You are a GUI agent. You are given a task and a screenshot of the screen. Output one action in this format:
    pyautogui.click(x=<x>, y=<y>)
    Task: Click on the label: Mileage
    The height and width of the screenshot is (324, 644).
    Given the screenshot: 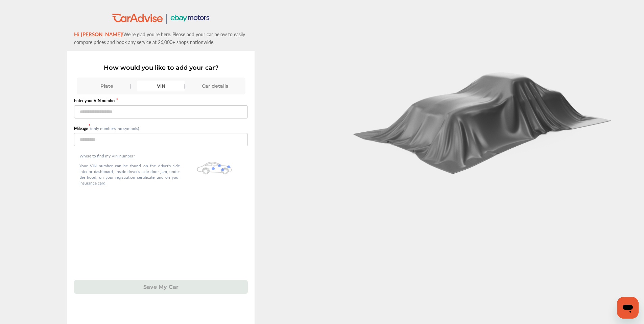 What is the action you would take?
    pyautogui.click(x=82, y=128)
    